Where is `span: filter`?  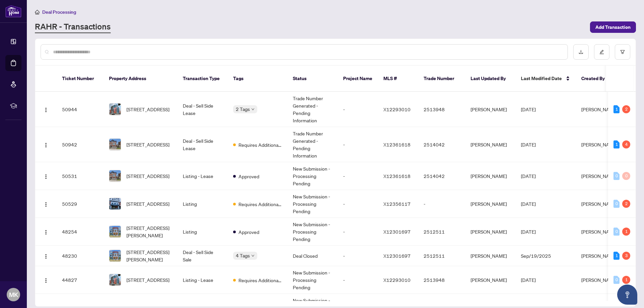 span: filter is located at coordinates (622, 52).